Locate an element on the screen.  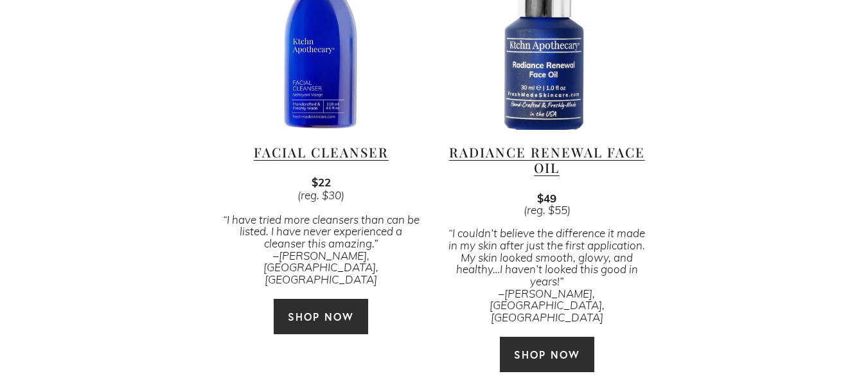
strong: $49 is located at coordinates (547, 198).